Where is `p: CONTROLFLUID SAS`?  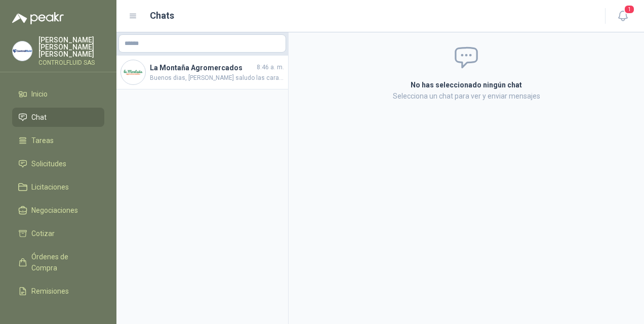 p: CONTROLFLUID SAS is located at coordinates (72, 63).